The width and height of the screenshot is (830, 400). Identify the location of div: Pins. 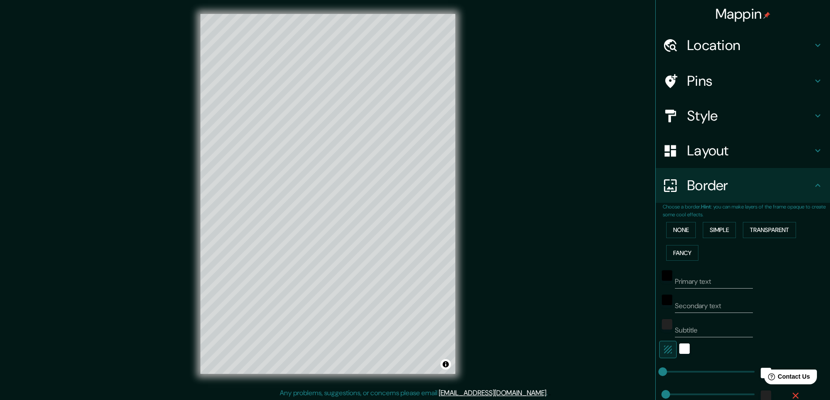
(743, 81).